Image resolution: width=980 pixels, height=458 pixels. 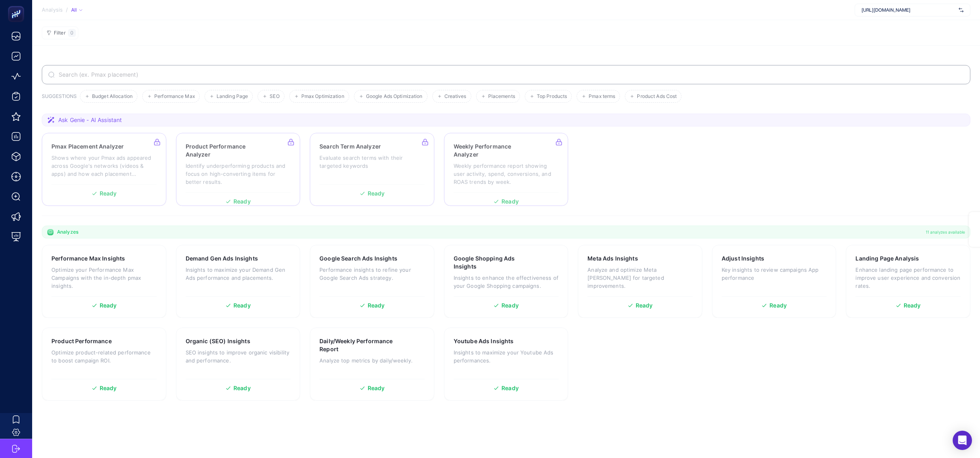 What do you see at coordinates (506, 282) in the screenshot?
I see `a: Google Shopping Ads InsightsInsights to enhance the effectiveness of your Google Shopping campaig...` at bounding box center [506, 282].